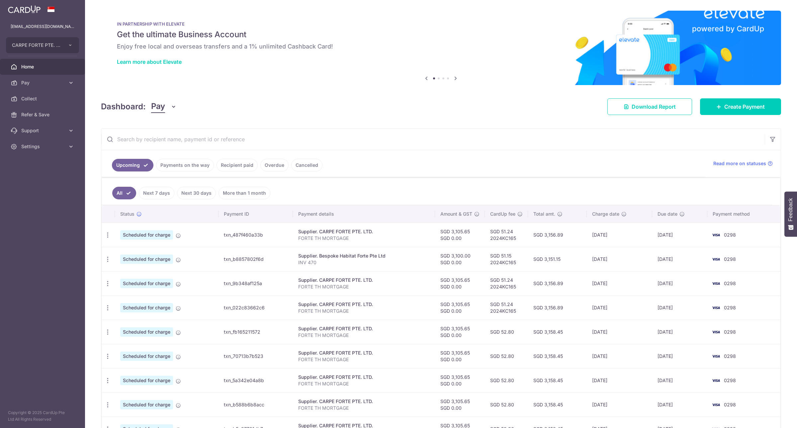 This screenshot has height=428, width=797. What do you see at coordinates (185, 165) in the screenshot?
I see `a: Payments on the way` at bounding box center [185, 165].